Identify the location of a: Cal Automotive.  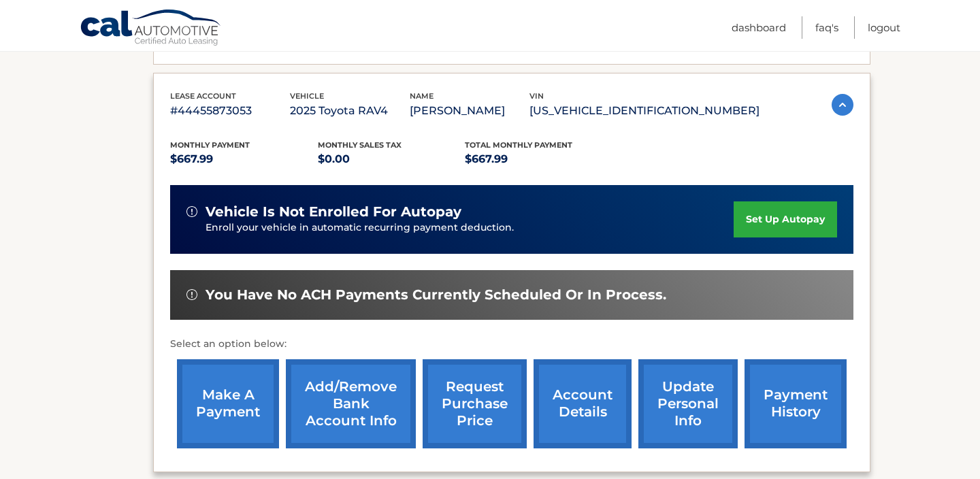
(151, 28).